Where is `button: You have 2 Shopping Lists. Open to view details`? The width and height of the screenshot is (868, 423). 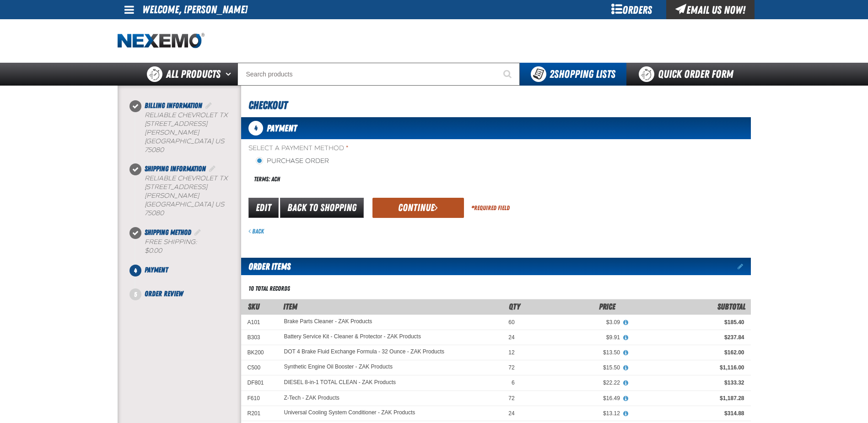 button: You have 2 Shopping Lists. Open to view details is located at coordinates (573, 74).